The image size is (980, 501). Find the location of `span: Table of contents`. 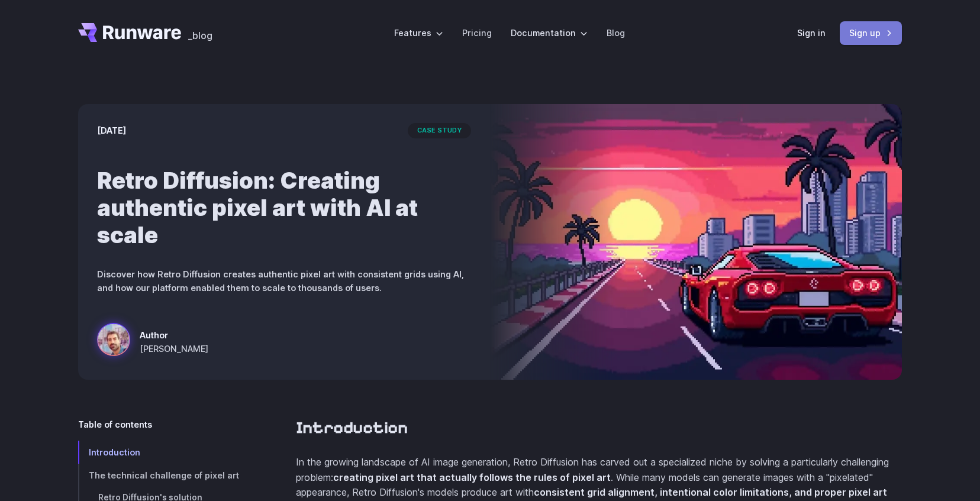

span: Table of contents is located at coordinates (115, 425).